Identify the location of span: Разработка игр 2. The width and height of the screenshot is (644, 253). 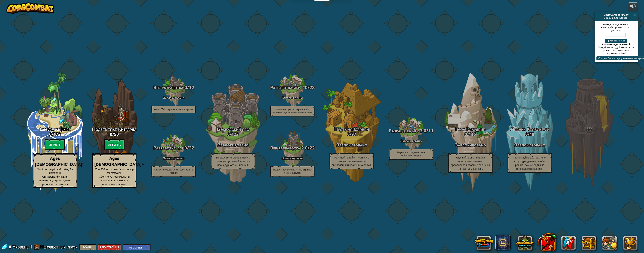
(287, 87).